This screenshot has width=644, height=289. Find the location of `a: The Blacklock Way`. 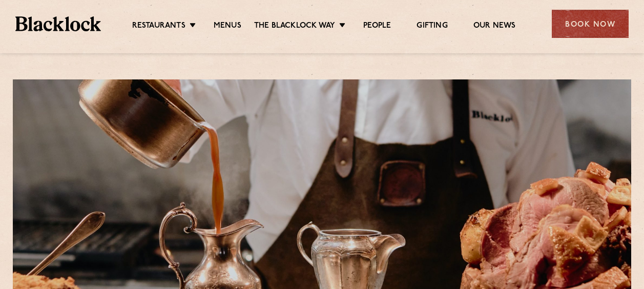

a: The Blacklock Way is located at coordinates (295, 27).